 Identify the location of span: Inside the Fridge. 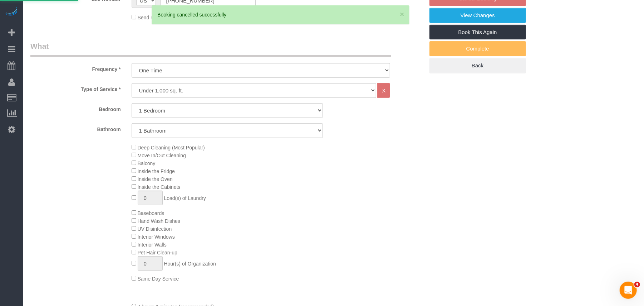
(156, 171).